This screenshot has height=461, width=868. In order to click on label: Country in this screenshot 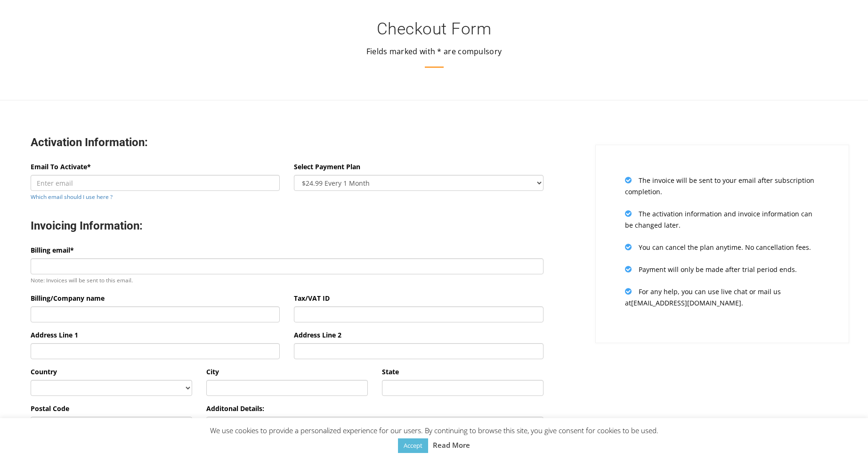, I will do `click(44, 372)`.